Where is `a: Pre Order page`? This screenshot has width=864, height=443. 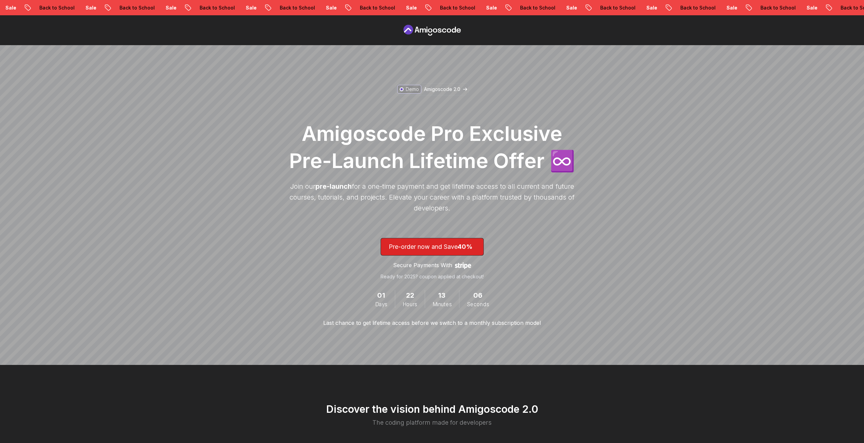 a: Pre Order page is located at coordinates (432, 30).